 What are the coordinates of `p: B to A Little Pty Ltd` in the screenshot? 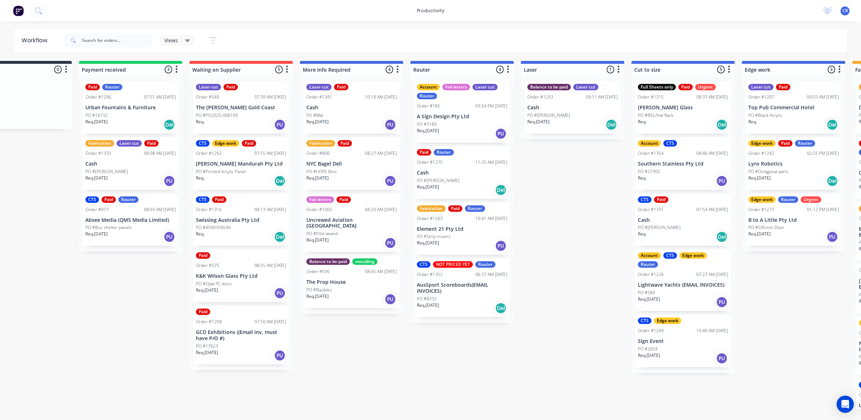 It's located at (793, 220).